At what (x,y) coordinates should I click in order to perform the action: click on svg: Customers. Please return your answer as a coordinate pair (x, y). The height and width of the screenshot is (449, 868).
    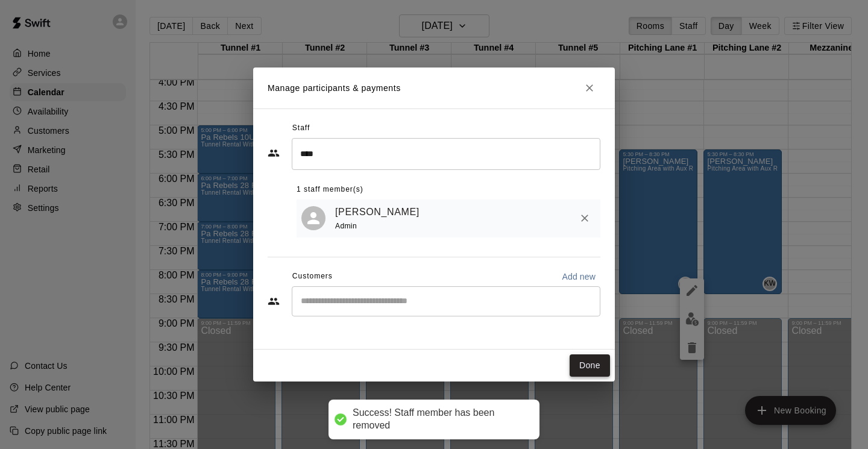
    Looking at the image, I should click on (274, 301).